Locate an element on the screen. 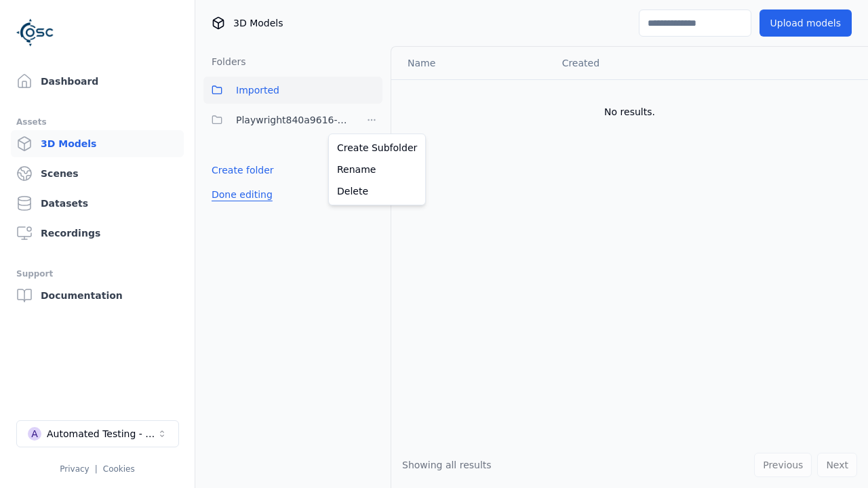  div: Create Subfolder is located at coordinates (377, 147).